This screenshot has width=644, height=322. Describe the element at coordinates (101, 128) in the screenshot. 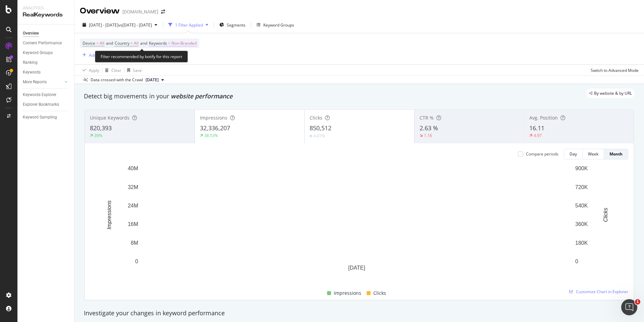

I see `span: 820,393` at that location.